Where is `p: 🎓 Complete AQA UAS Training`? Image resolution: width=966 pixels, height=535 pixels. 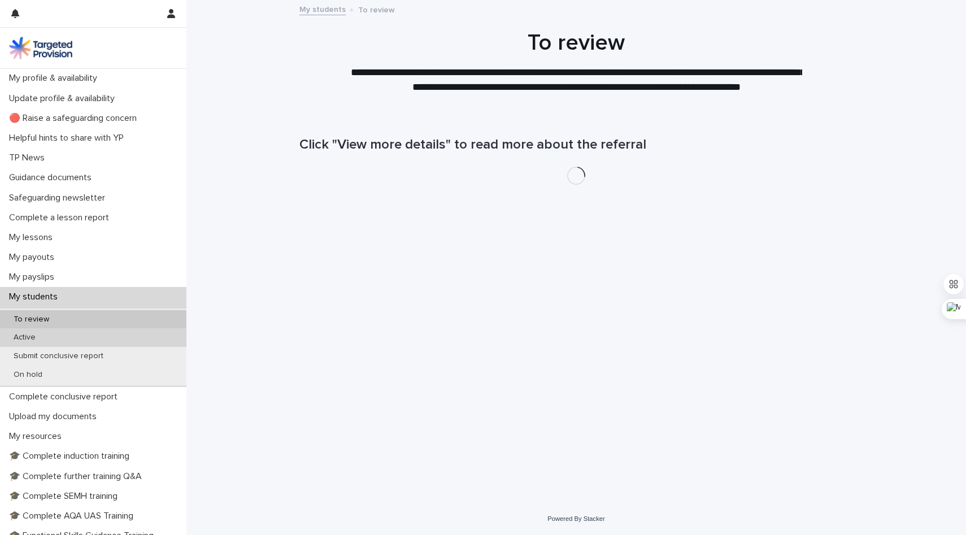
p: 🎓 Complete AQA UAS Training is located at coordinates (73, 516).